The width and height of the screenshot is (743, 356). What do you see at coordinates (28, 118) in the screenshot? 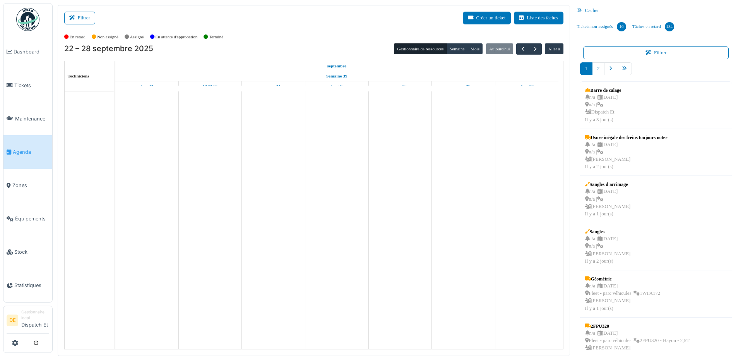
I see `a: Maintenance` at bounding box center [28, 118].